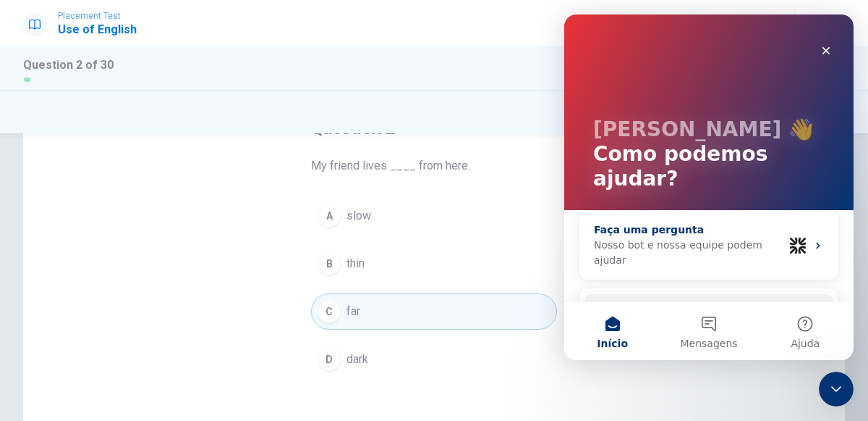  Describe the element at coordinates (434, 166) in the screenshot. I see `span: My friend lives ____ from here.` at that location.